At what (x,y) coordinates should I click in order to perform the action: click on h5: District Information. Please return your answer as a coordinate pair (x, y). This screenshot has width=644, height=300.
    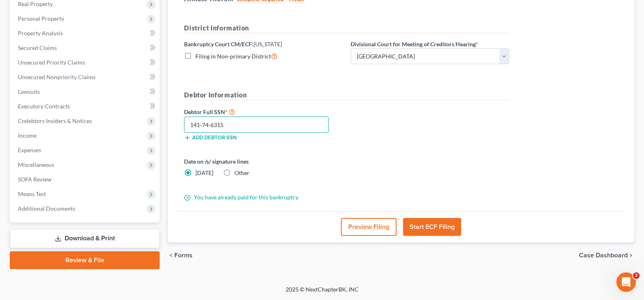
    Looking at the image, I should click on (347, 28).